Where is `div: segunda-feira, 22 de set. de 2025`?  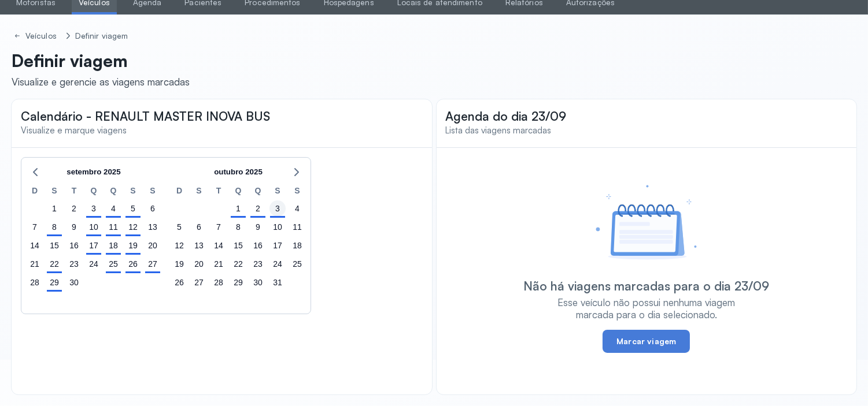 div: segunda-feira, 22 de set. de 2025 is located at coordinates (55, 264).